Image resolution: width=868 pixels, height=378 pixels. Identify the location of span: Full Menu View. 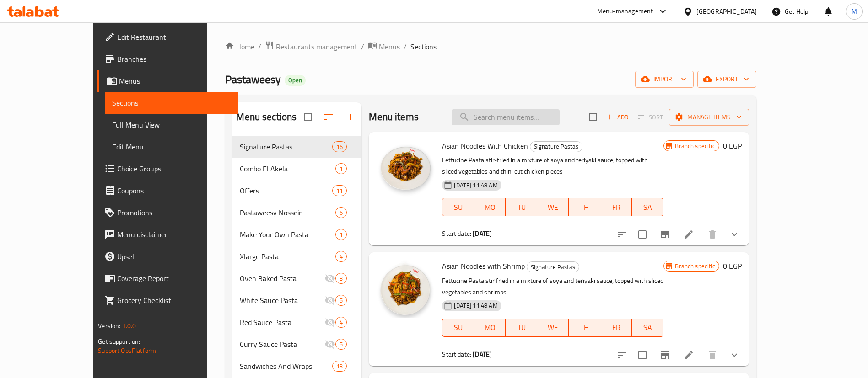
(171, 125).